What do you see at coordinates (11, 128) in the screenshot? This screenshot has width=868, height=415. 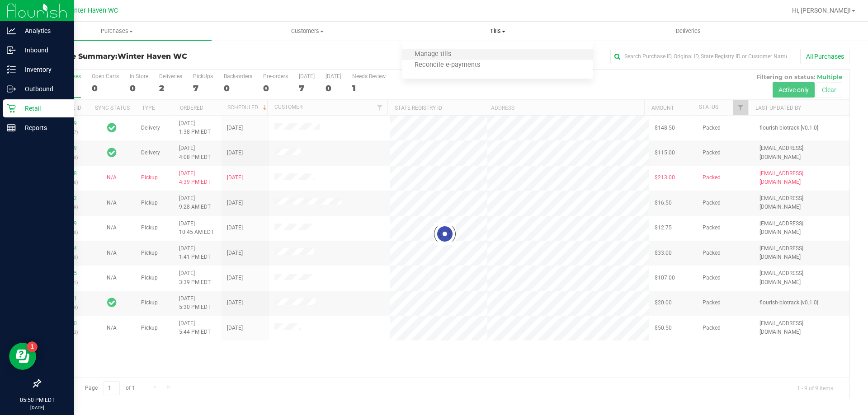 I see `inline-svg: Reports` at bounding box center [11, 128].